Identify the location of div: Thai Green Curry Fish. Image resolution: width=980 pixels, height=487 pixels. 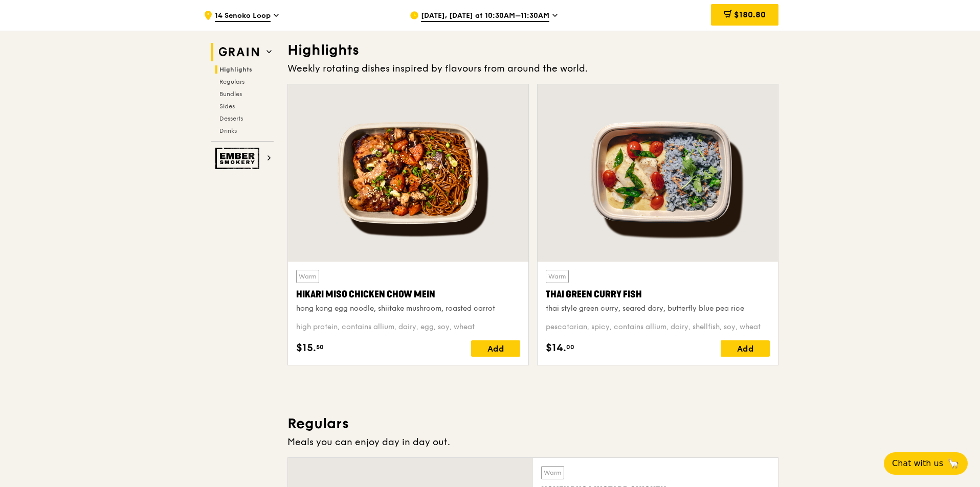
(658, 295).